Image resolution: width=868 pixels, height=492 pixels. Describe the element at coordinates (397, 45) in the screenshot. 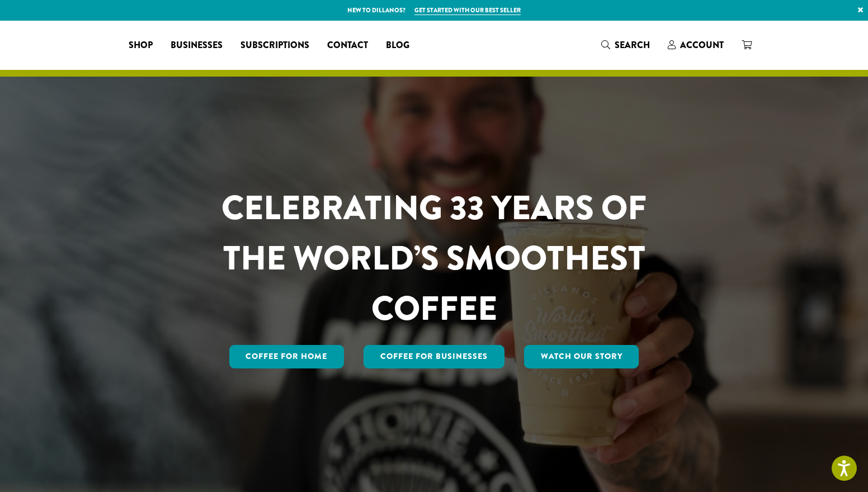

I see `span: Blog` at that location.